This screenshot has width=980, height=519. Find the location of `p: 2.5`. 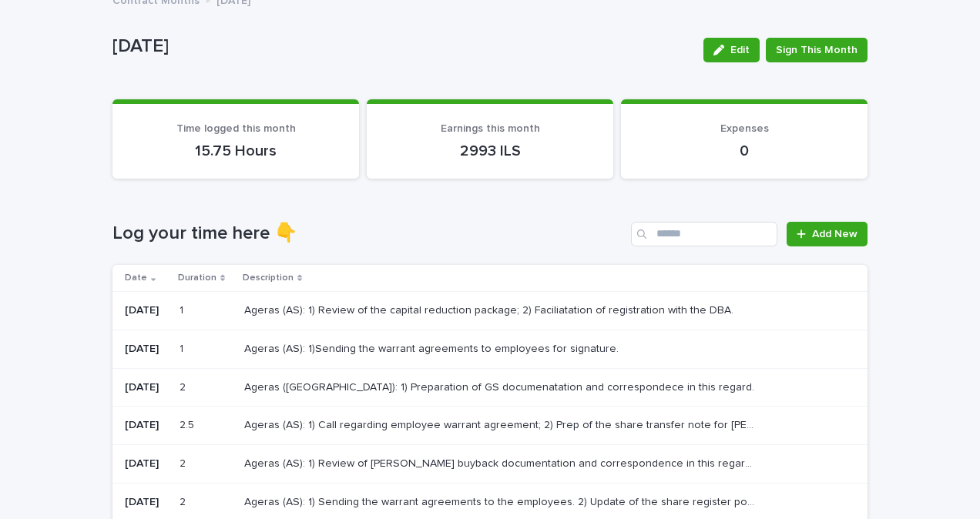

p: 2.5 is located at coordinates (188, 424).